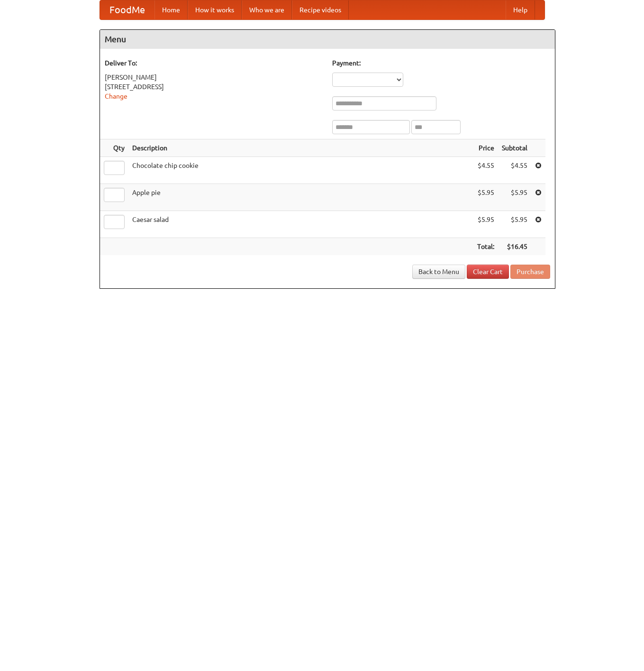  I want to click on h5: Deliver To:, so click(214, 63).